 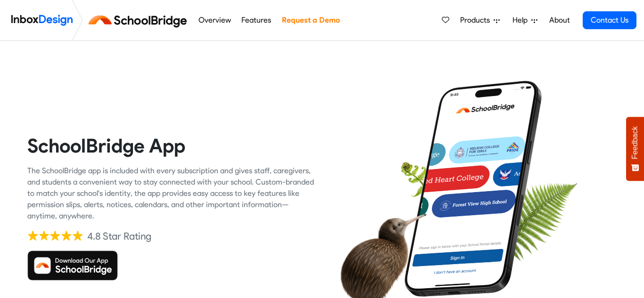 I want to click on a: Help, so click(x=524, y=20).